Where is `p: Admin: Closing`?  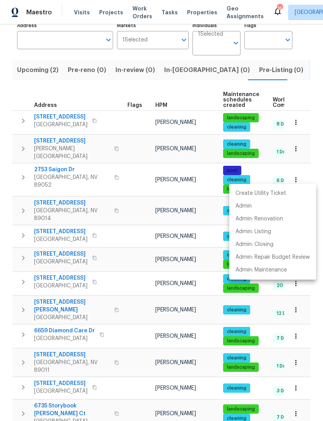 p: Admin: Closing is located at coordinates (254, 244).